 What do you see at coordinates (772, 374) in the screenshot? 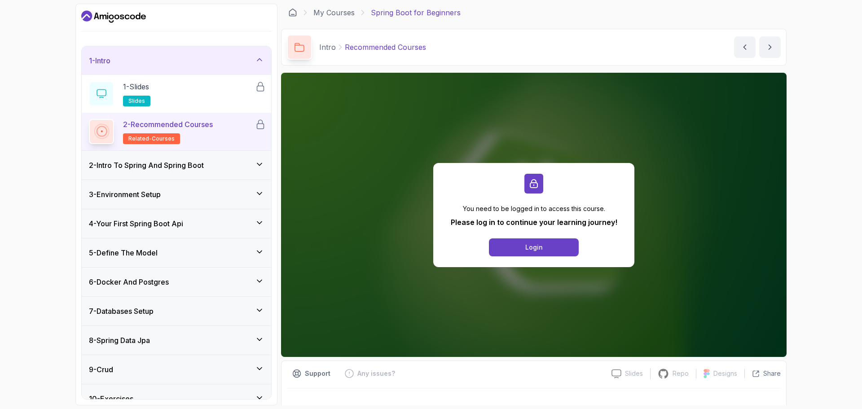
I see `p: Share` at bounding box center [772, 374].